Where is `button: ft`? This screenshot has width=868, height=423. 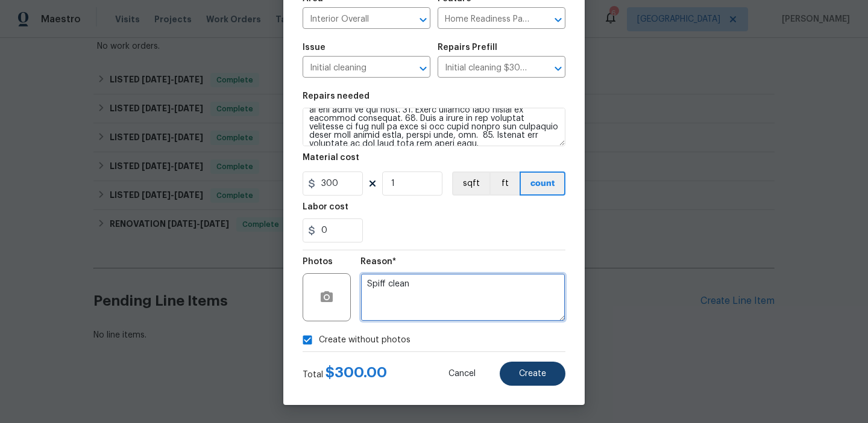
button: ft is located at coordinates (505, 183).